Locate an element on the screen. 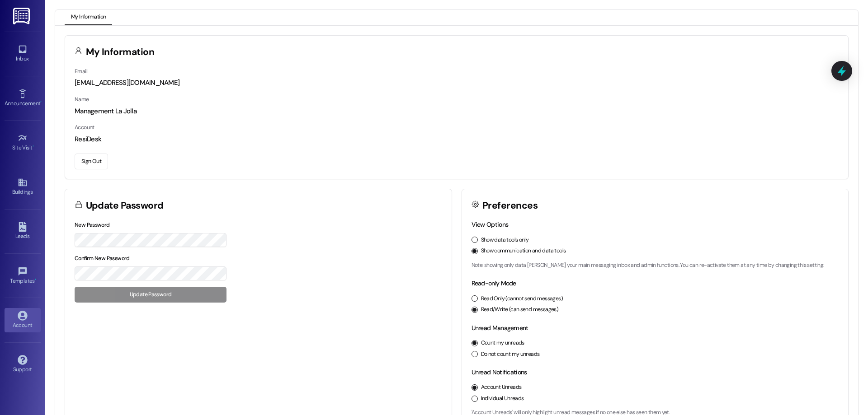 The width and height of the screenshot is (868, 415). button: Sign Out is located at coordinates (91, 161).